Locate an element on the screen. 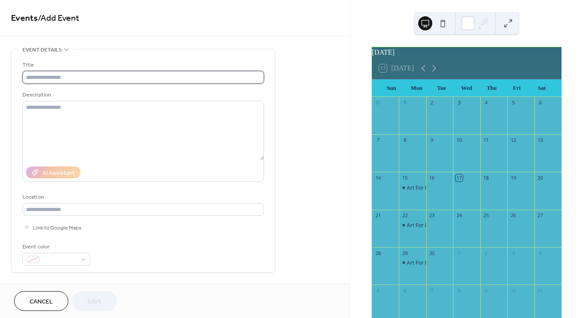 This screenshot has height=318, width=583. span: Event details is located at coordinates (42, 50).